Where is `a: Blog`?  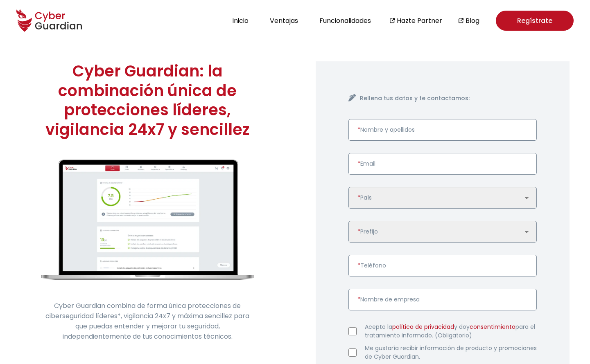
a: Blog is located at coordinates (473, 20).